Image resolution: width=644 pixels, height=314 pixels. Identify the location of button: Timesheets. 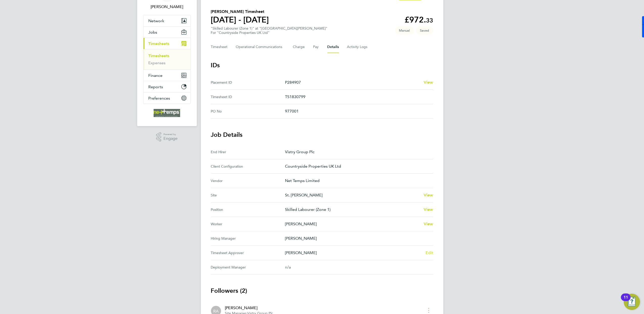
(167, 43).